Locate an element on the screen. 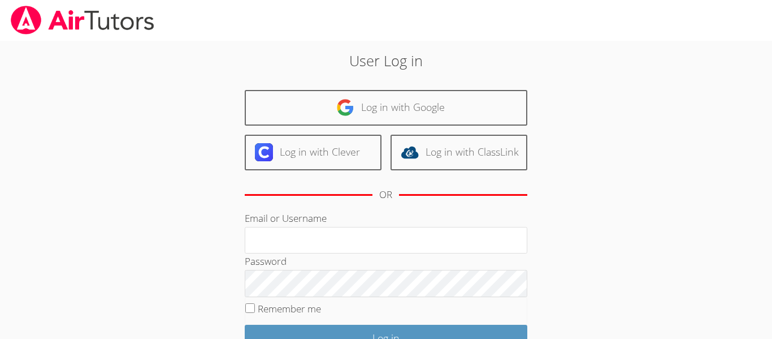 The width and height of the screenshot is (772, 339). a: Log in with Google is located at coordinates (386, 107).